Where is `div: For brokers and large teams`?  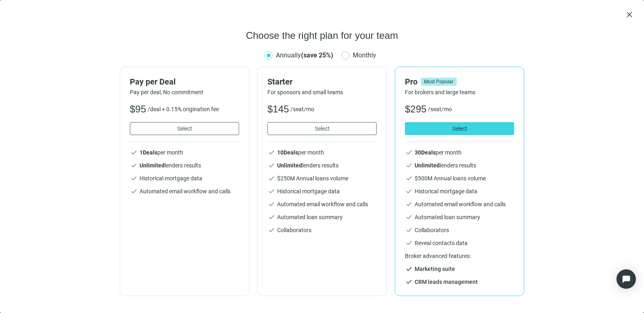 div: For brokers and large teams is located at coordinates (459, 92).